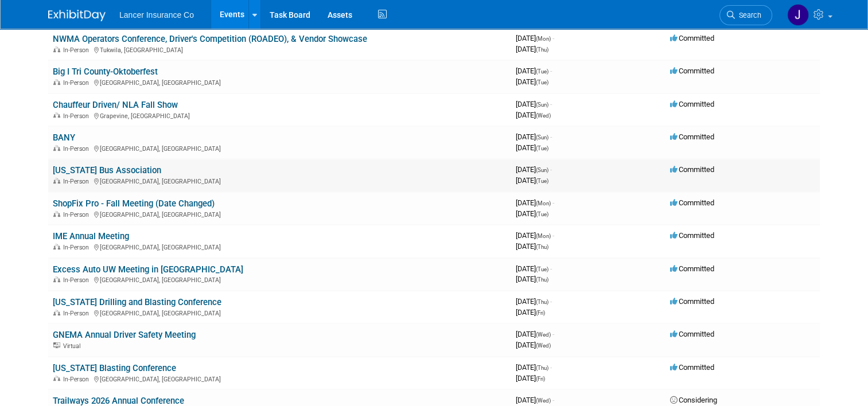 The image size is (868, 406). What do you see at coordinates (77, 15) in the screenshot?
I see `img: ExhibitDay` at bounding box center [77, 15].